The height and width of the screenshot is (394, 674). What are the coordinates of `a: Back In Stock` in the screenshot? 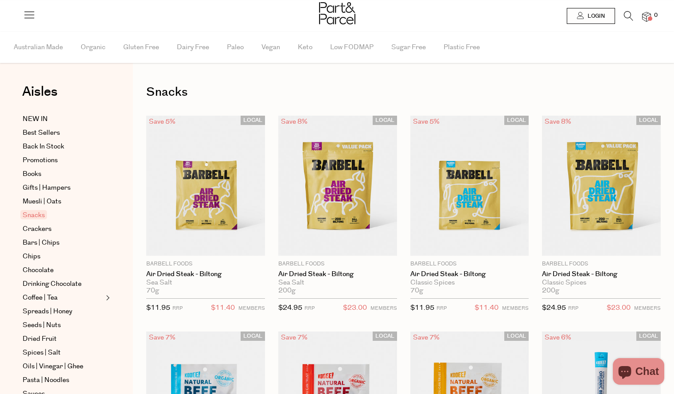 It's located at (63, 147).